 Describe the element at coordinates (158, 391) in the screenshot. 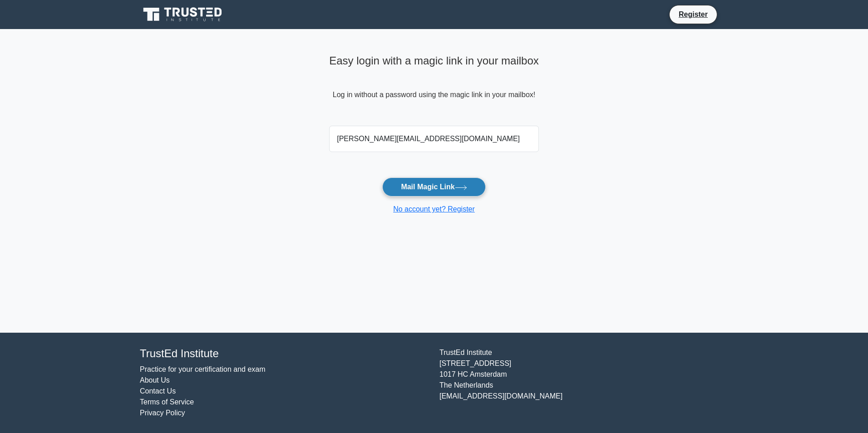

I see `a: Contact Us` at that location.